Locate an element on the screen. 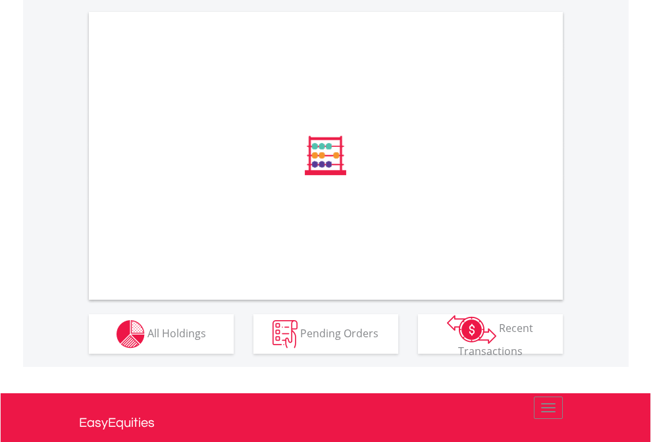 The image size is (651, 442). span: All Holdings is located at coordinates (176, 332).